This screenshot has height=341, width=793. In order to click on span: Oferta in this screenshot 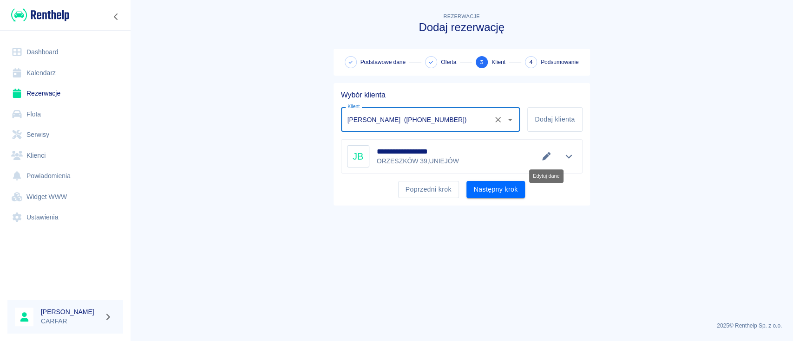, I will do `click(448, 62)`.